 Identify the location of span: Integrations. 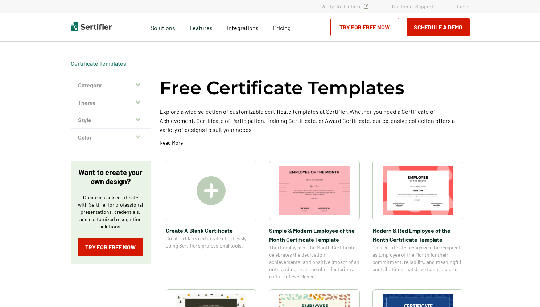
(243, 28).